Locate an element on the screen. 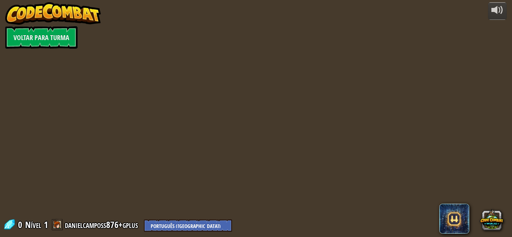  span: 1 is located at coordinates (46, 225).